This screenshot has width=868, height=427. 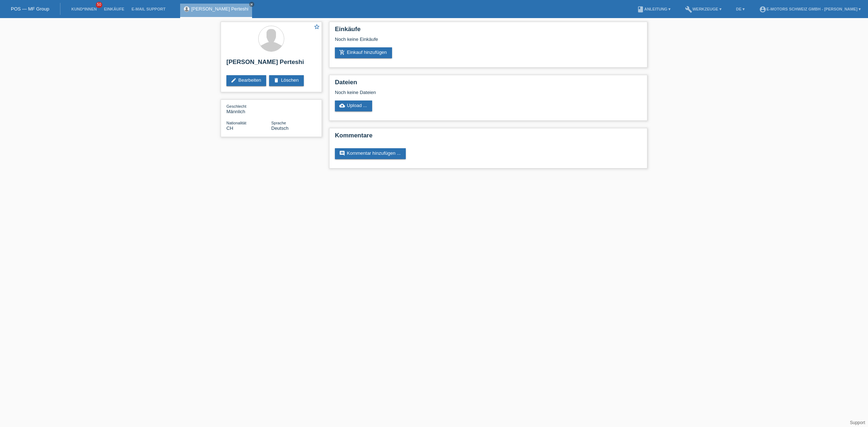 I want to click on a: bookAnleitung ▾, so click(x=654, y=9).